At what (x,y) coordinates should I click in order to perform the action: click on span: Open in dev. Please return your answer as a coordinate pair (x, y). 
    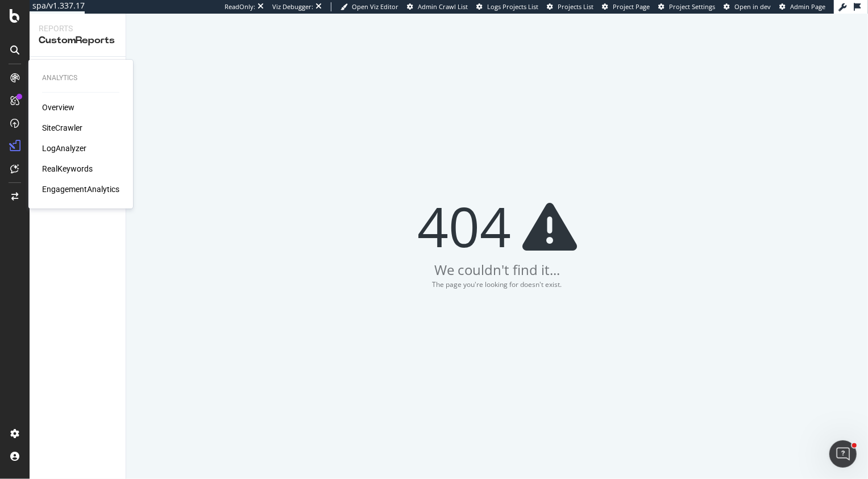
    Looking at the image, I should click on (752, 7).